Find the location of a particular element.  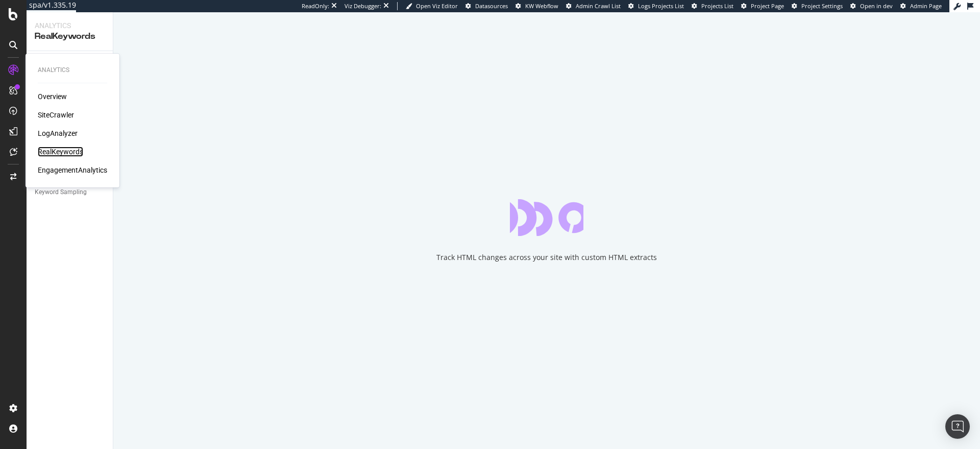

a: Datasources is located at coordinates (486, 6).